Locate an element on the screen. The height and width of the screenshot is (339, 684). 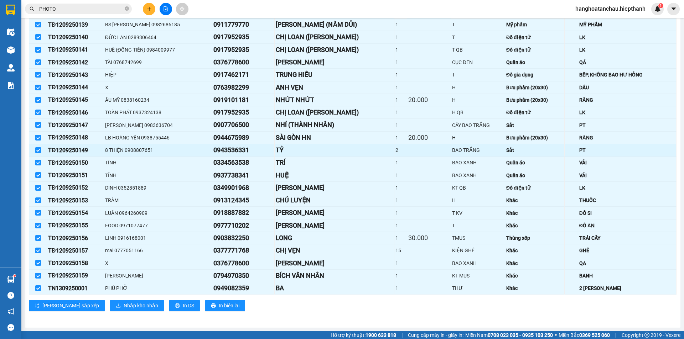
td: TĐ1209250157 is located at coordinates (75, 251).